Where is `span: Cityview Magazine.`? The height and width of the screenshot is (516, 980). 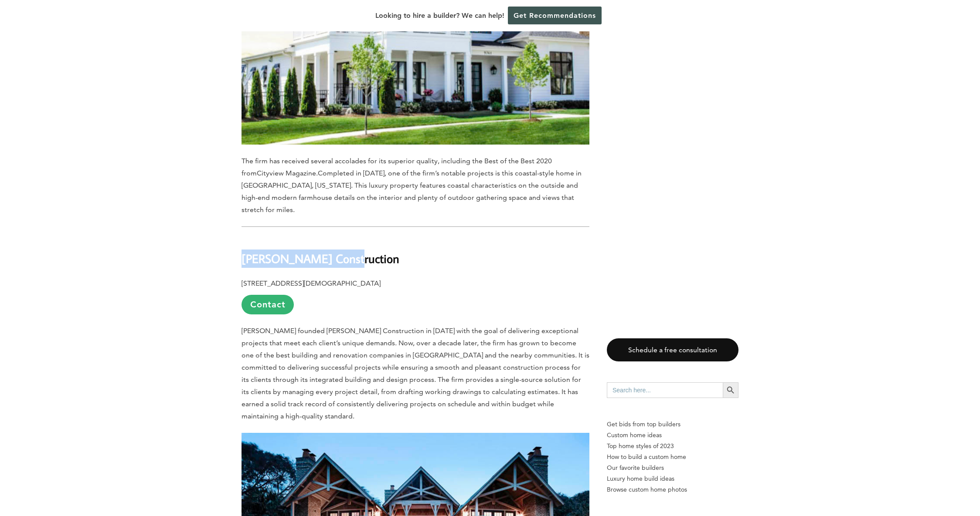
span: Cityview Magazine. is located at coordinates (287, 173).